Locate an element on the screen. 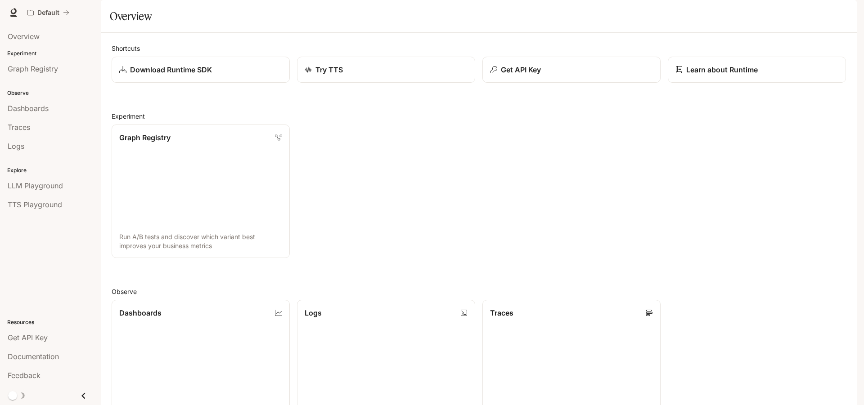 This screenshot has height=405, width=864. p: Traces is located at coordinates (502, 313).